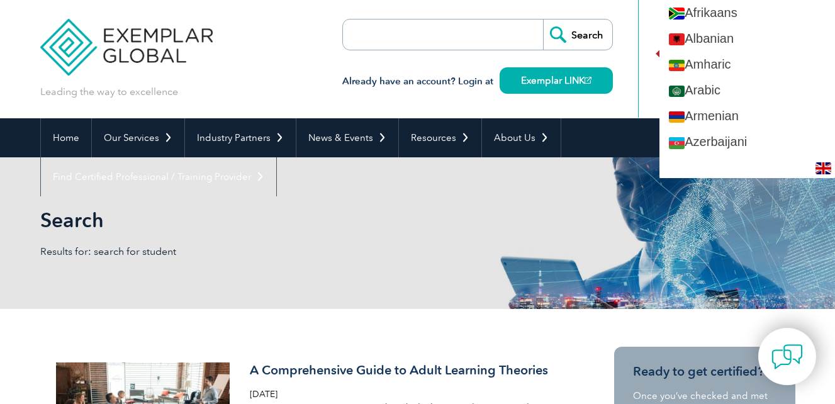 The width and height of the screenshot is (835, 404). What do you see at coordinates (705, 371) in the screenshot?
I see `h3: Ready to get certified?` at bounding box center [705, 371].